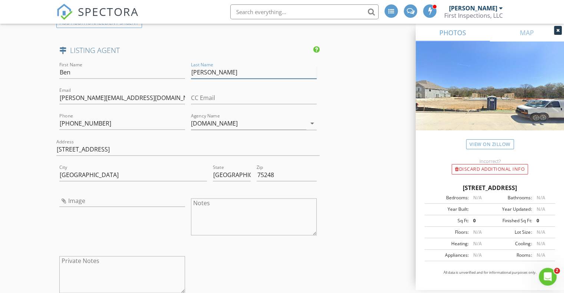  Describe the element at coordinates (511, 198) in the screenshot. I see `div: Bathrooms:` at that location.